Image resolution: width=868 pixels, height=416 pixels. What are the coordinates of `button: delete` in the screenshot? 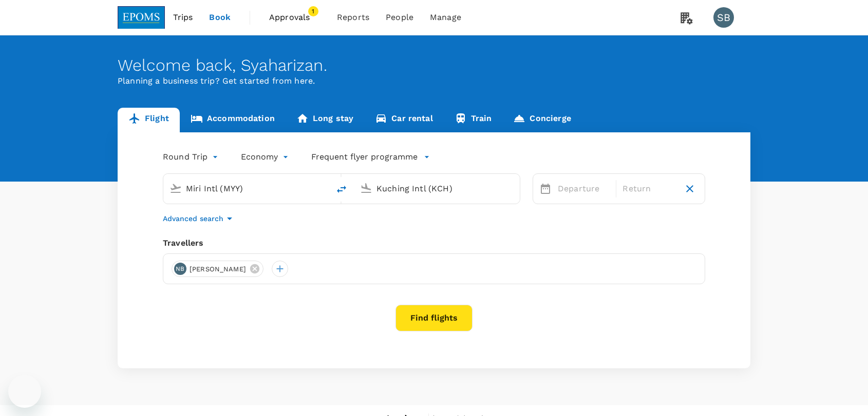 It's located at (341, 189).